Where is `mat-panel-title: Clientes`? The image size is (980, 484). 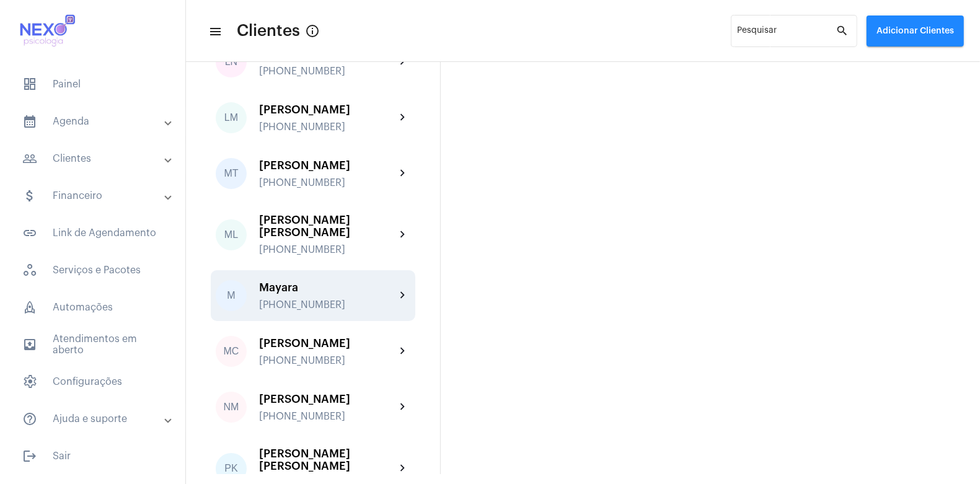 mat-panel-title: Clientes is located at coordinates (94, 158).